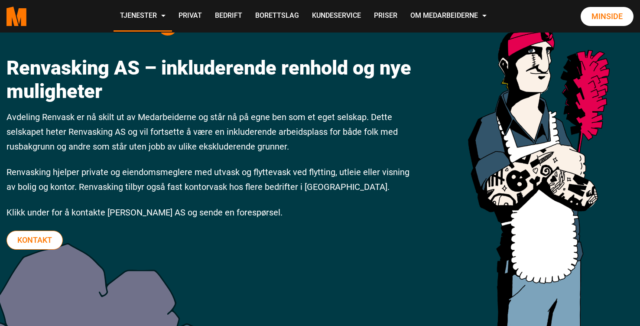  What do you see at coordinates (385, 16) in the screenshot?
I see `a: Priser` at bounding box center [385, 16].